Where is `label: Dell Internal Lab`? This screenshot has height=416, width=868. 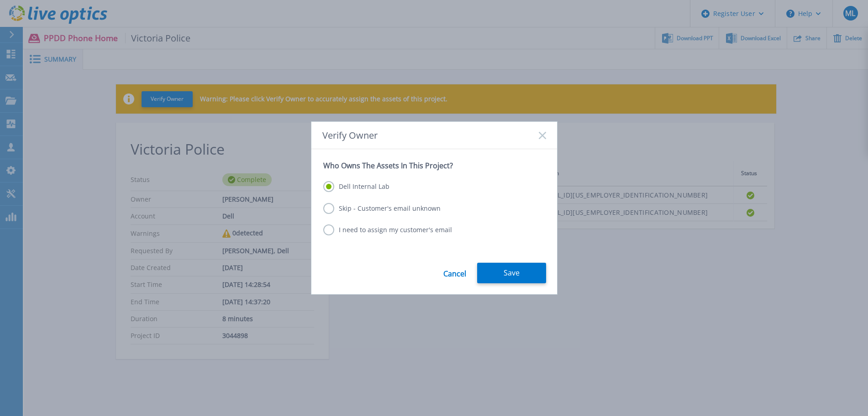 label: Dell Internal Lab is located at coordinates (356, 187).